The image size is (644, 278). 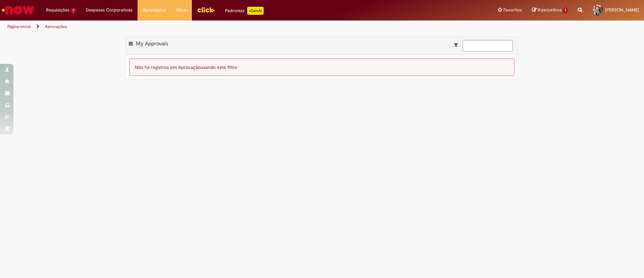 What do you see at coordinates (550, 10) in the screenshot?
I see `a: Rascunhos` at bounding box center [550, 10].